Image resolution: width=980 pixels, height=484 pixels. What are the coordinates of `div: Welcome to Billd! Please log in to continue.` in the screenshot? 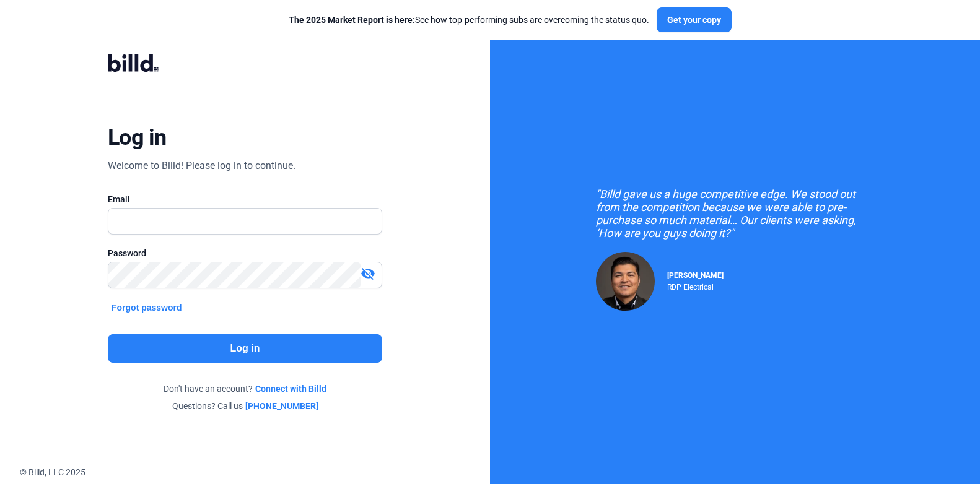 It's located at (201, 166).